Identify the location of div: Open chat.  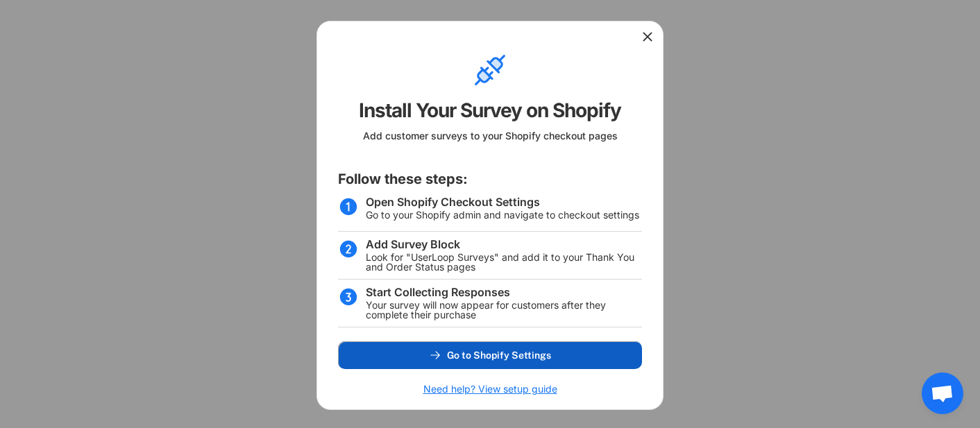
(942, 394).